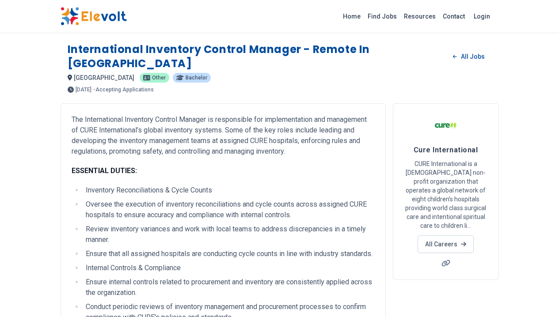 This screenshot has width=559, height=317. Describe the element at coordinates (229, 254) in the screenshot. I see `li: Ensure that all assigned hospitals are conducting cycle counts in line with industry standards.` at that location.